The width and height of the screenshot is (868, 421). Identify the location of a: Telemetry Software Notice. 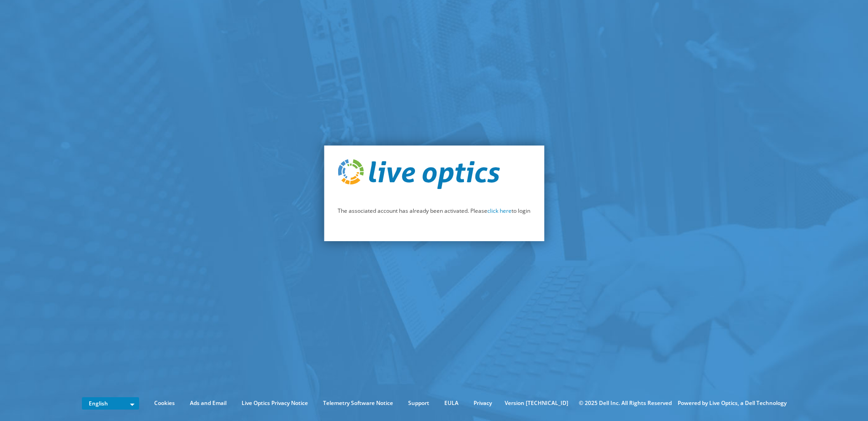
(358, 403).